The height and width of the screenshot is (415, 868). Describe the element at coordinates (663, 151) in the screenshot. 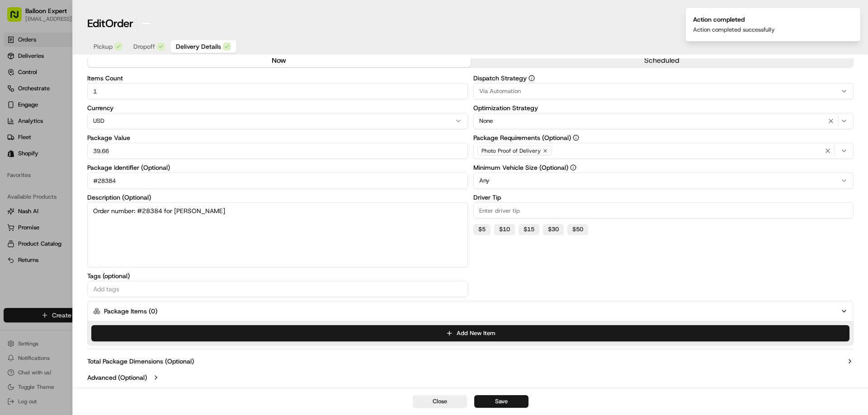

I see `button: Photo Proof of Delivery` at that location.